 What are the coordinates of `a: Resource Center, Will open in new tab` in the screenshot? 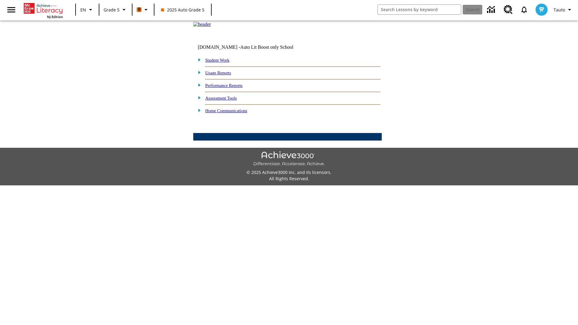 It's located at (509, 10).